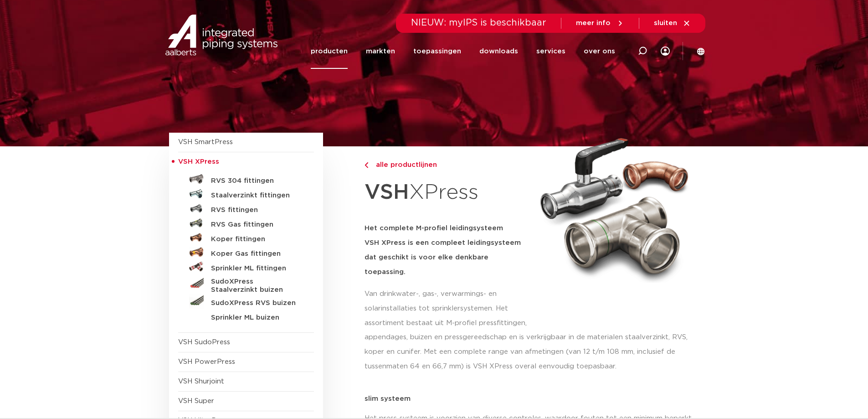 The image size is (868, 419). Describe the element at coordinates (199, 161) in the screenshot. I see `span: VSH XPress` at that location.